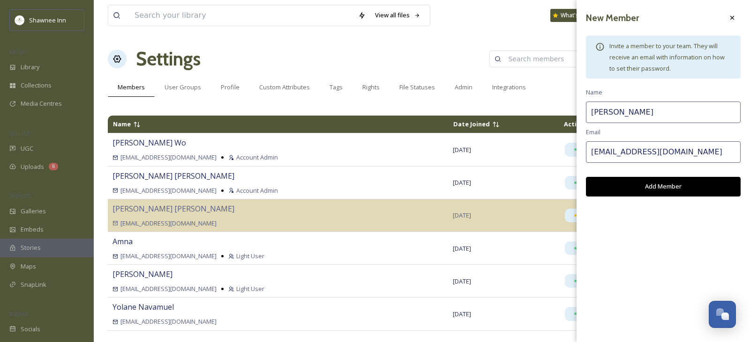 This screenshot has height=342, width=750. Describe the element at coordinates (397, 15) in the screenshot. I see `div: View all files` at that location.